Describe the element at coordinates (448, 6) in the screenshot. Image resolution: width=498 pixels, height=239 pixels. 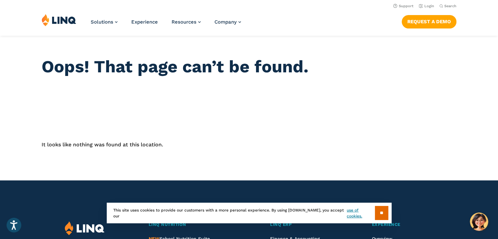
I see `button: Open Search Bar` at that location.